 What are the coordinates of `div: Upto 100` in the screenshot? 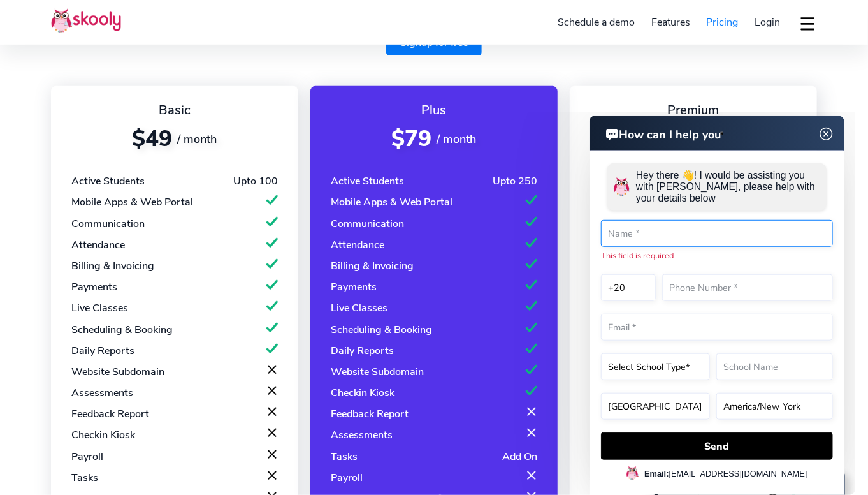 It's located at (255, 181).